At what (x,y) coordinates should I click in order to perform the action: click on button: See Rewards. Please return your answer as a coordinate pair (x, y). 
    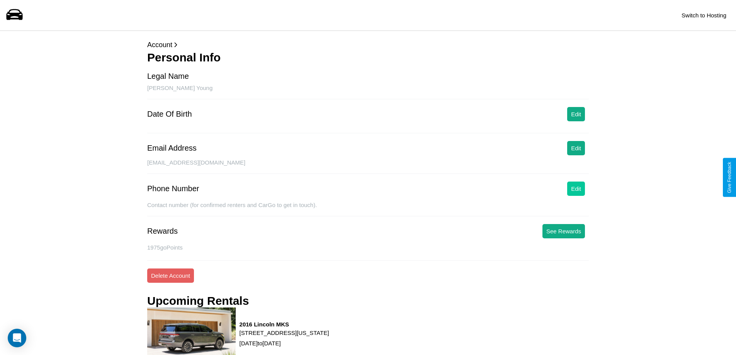
    Looking at the image, I should click on (563, 231).